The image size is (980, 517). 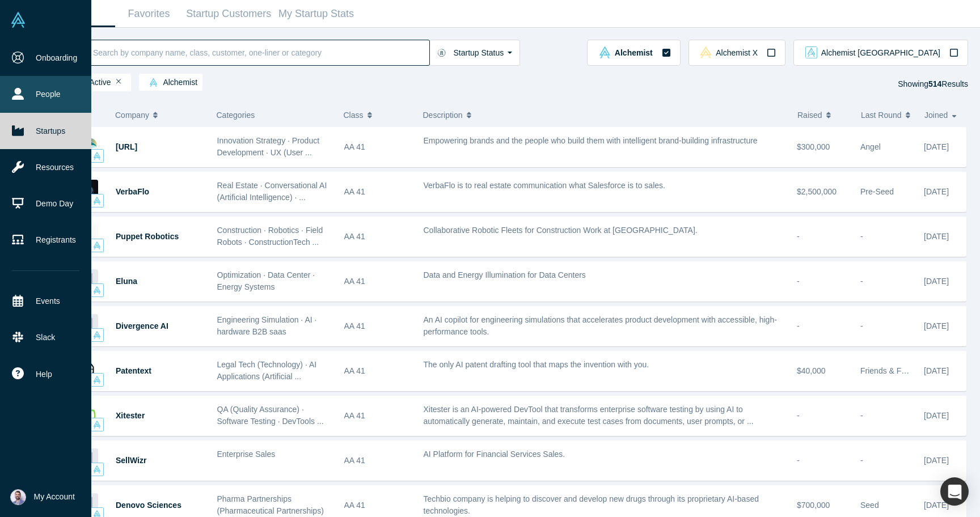 What do you see at coordinates (156, 115) in the screenshot?
I see `button: Company` at bounding box center [156, 115].